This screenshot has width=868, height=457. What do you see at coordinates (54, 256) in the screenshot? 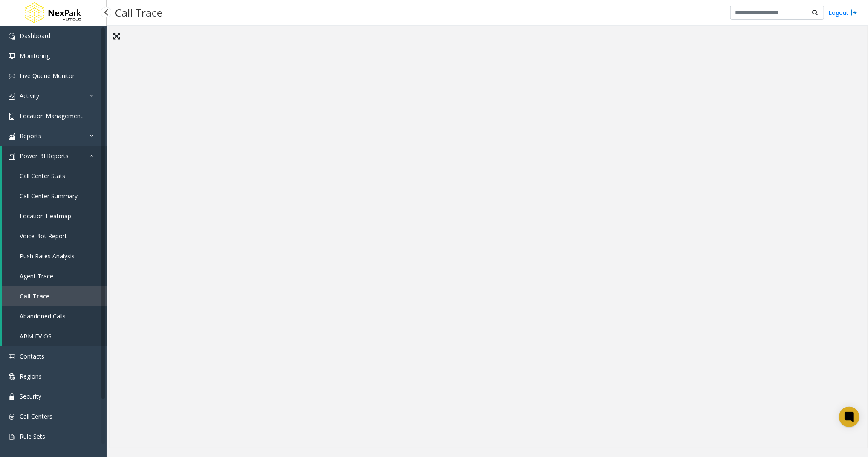
I see `a: Push Rates Analysis` at bounding box center [54, 256].